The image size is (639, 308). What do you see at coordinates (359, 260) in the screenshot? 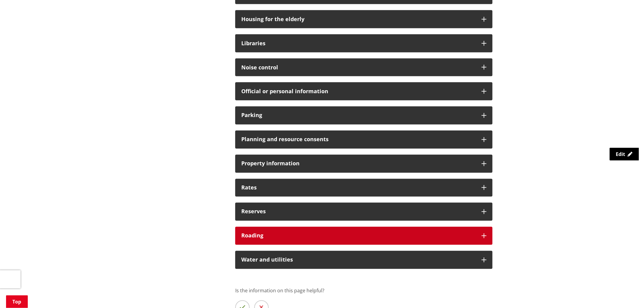
I see `h3: Water and utilities` at bounding box center [359, 260].